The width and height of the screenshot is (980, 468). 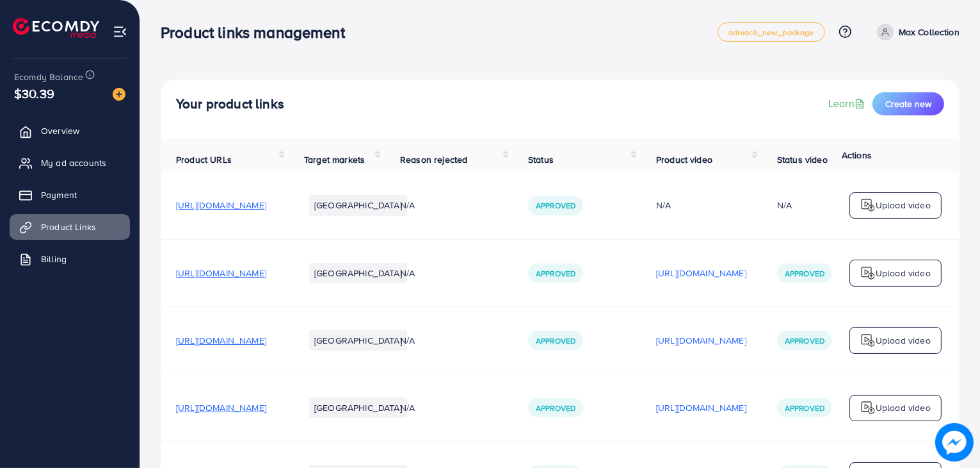 I want to click on a: Payment, so click(x=69, y=195).